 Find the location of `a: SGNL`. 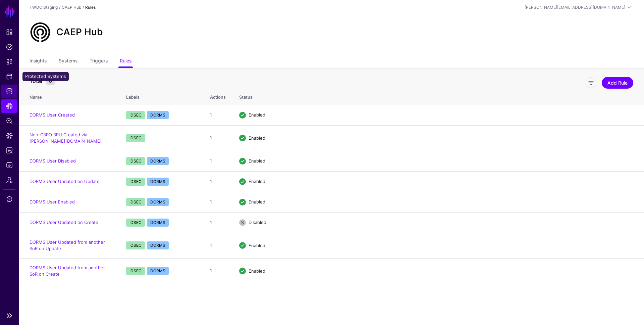

a: SGNL is located at coordinates (10, 11).